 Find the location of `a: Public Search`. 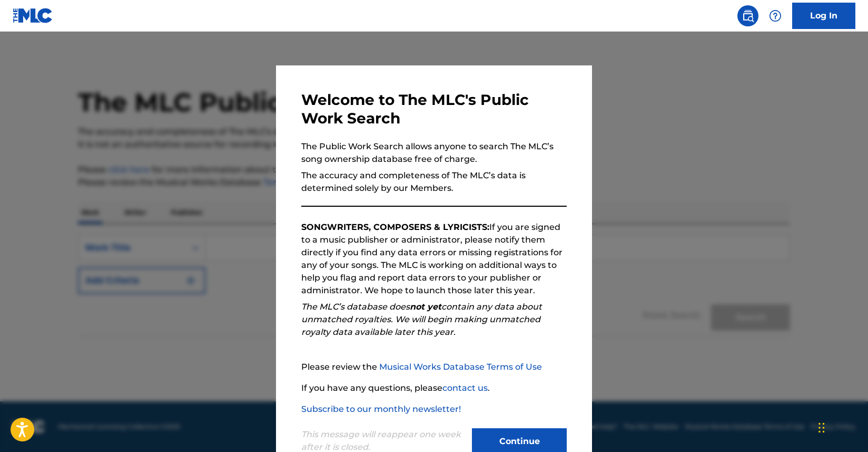

a: Public Search is located at coordinates (748, 16).